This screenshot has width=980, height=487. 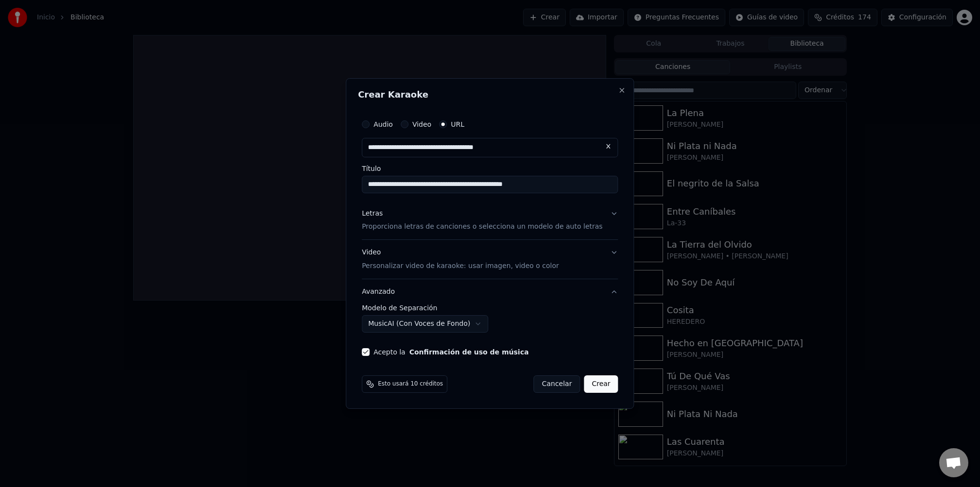 What do you see at coordinates (451, 352) in the screenshot?
I see `label: Acepto la` at bounding box center [451, 352].